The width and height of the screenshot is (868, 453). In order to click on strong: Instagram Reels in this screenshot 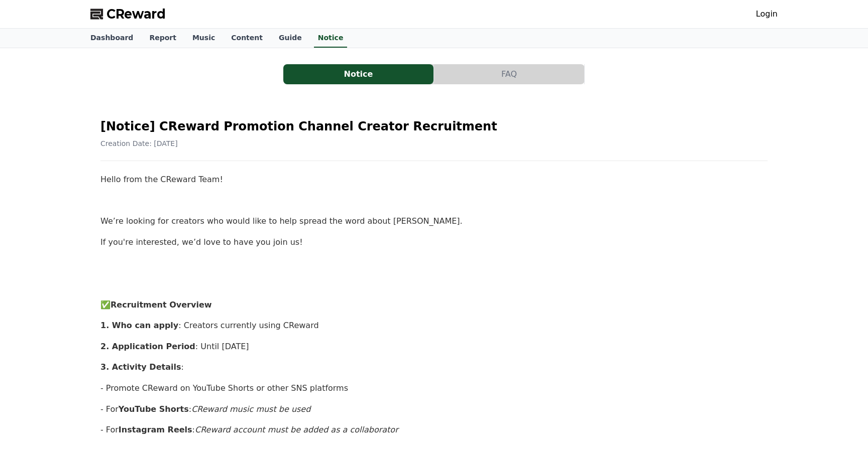, I will do `click(155, 429)`.